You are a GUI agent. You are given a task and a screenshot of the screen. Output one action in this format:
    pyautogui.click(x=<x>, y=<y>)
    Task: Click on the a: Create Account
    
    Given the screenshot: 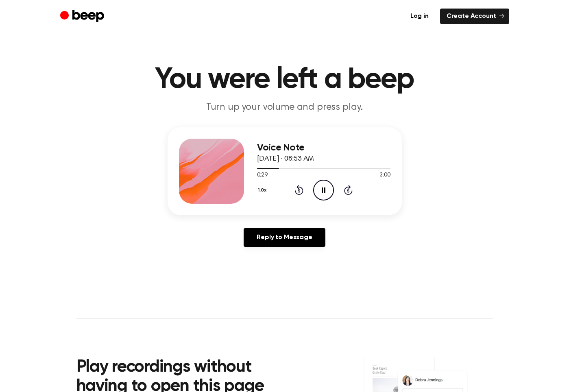 What is the action you would take?
    pyautogui.click(x=475, y=16)
    